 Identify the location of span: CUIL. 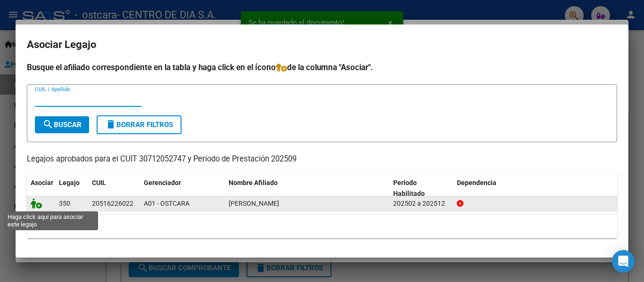
(99, 183).